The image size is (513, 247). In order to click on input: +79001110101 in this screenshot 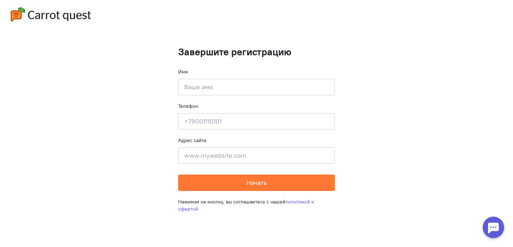, I will do `click(256, 121)`.